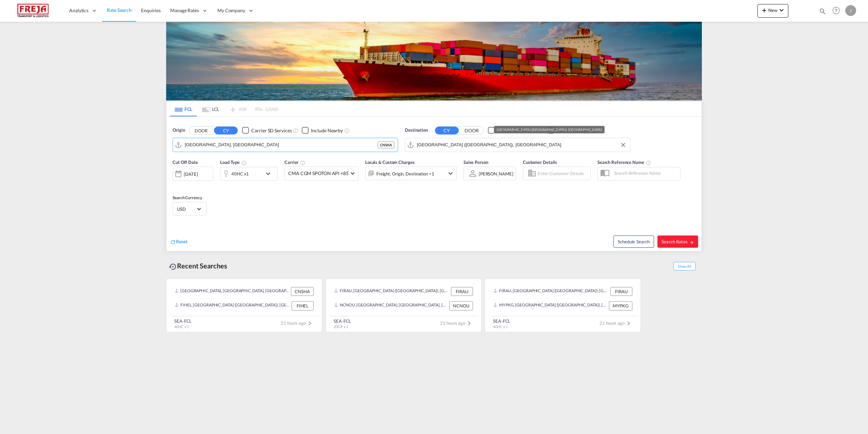 The width and height of the screenshot is (868, 434). I want to click on md-icon: Unchecked: Ignores neighbouring ports when fetching rates.Checked : Includes neighbouring ports w..., so click(347, 130).